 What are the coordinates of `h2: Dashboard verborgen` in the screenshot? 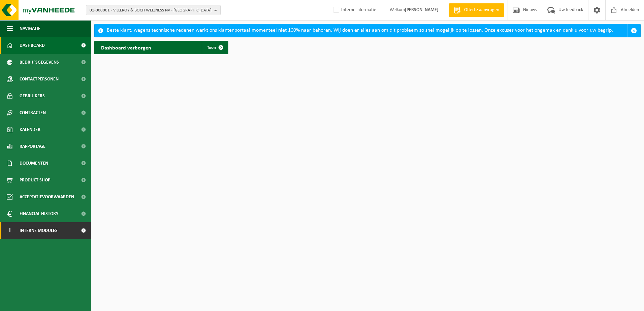 It's located at (126, 47).